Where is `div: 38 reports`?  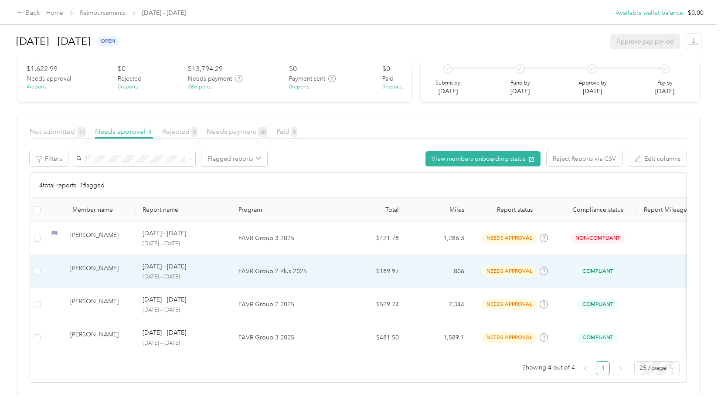
div: 38 reports is located at coordinates (199, 87).